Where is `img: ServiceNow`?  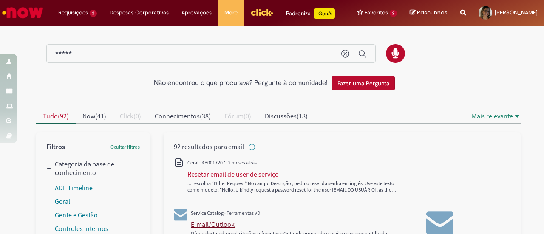
img: ServiceNow is located at coordinates (23, 13).